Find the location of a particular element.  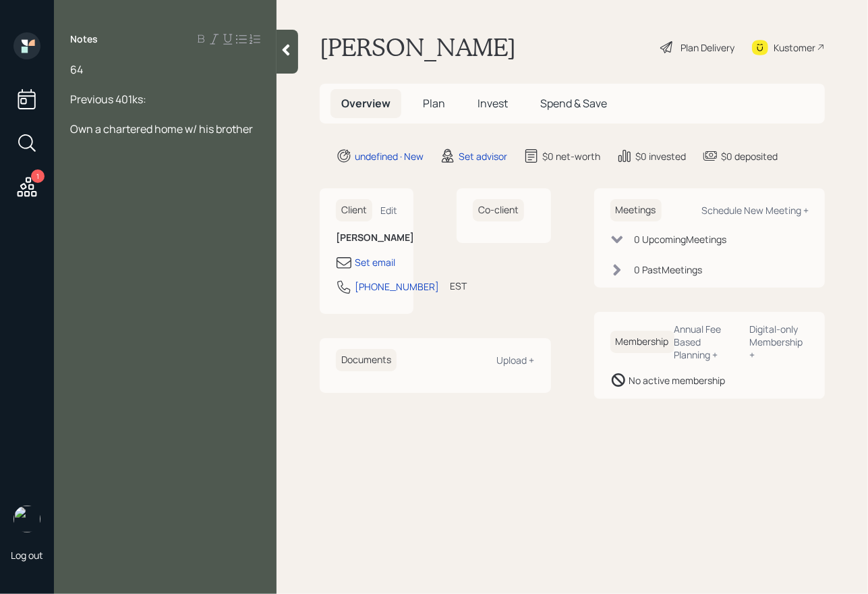

h6: Documents is located at coordinates (366, 360).